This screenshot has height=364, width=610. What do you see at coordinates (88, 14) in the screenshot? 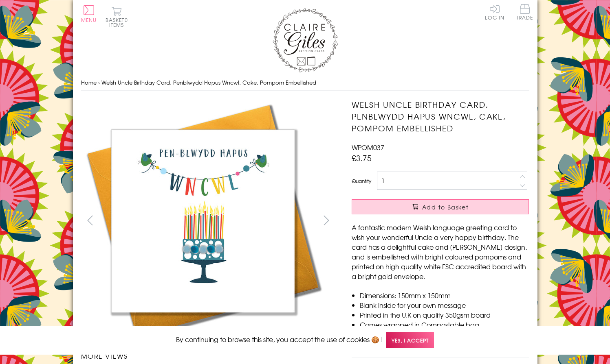
I see `button: Menu` at bounding box center [88, 14].